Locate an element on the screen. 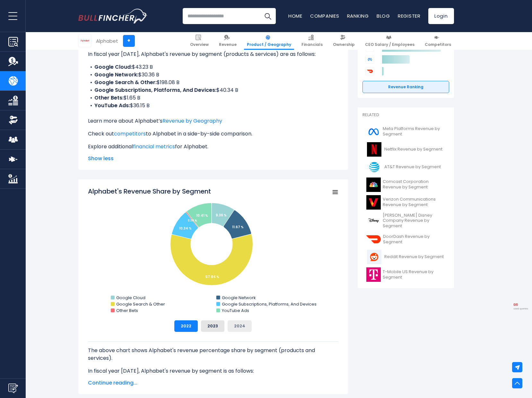  span: Ownership is located at coordinates (344, 45).